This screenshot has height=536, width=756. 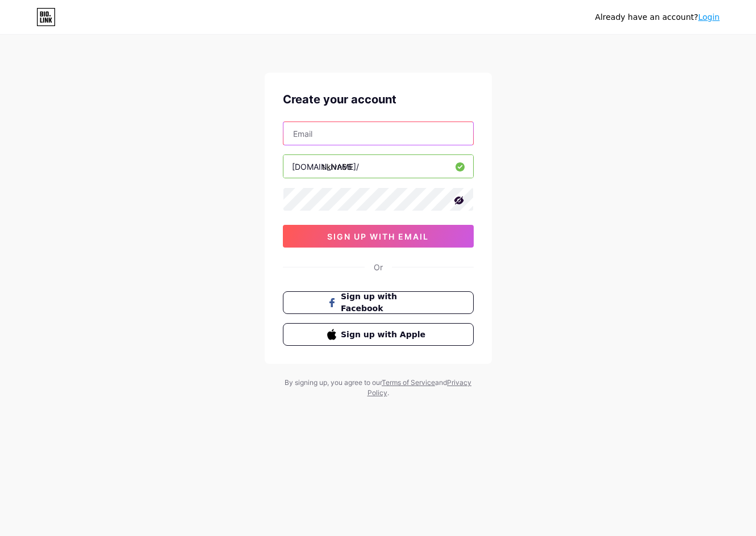 I want to click on button: sign up with email, so click(x=378, y=236).